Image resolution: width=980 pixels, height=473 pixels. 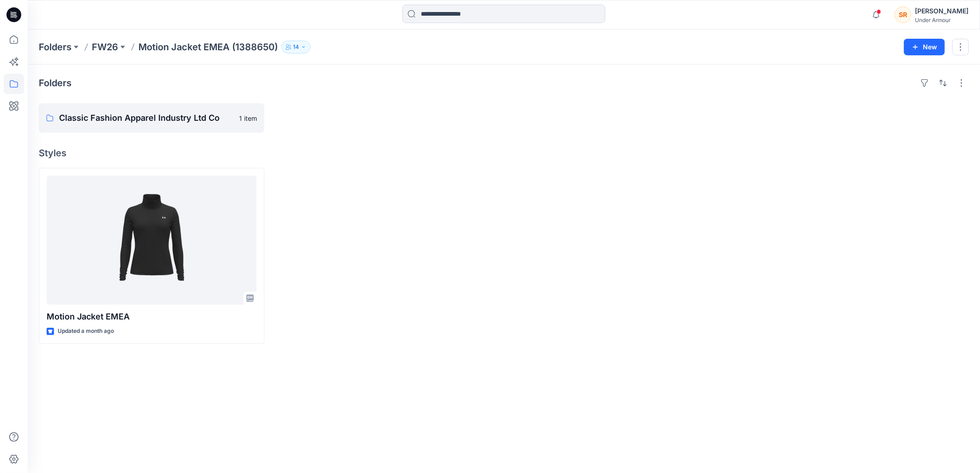 What do you see at coordinates (504, 153) in the screenshot?
I see `h4: Styles` at bounding box center [504, 153].